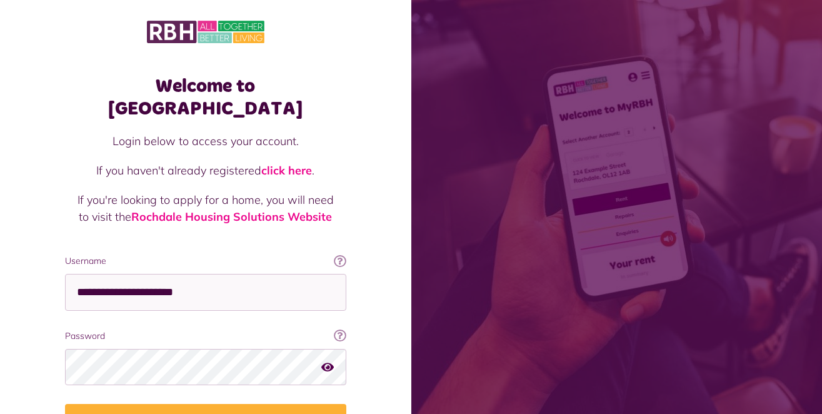 The image size is (822, 414). I want to click on label: Password, so click(206, 335).